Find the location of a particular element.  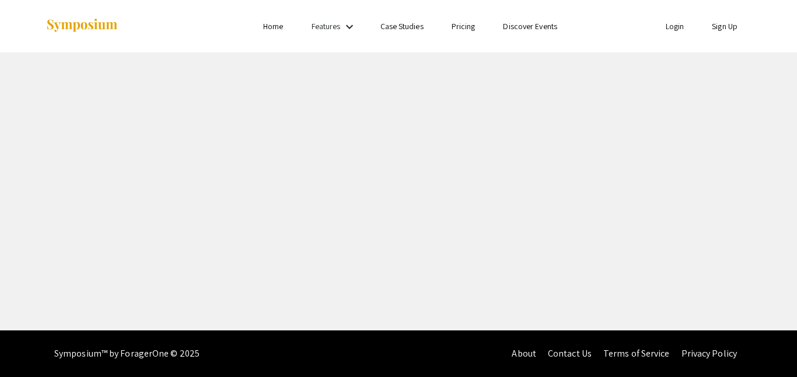

a: About is located at coordinates (524, 354).